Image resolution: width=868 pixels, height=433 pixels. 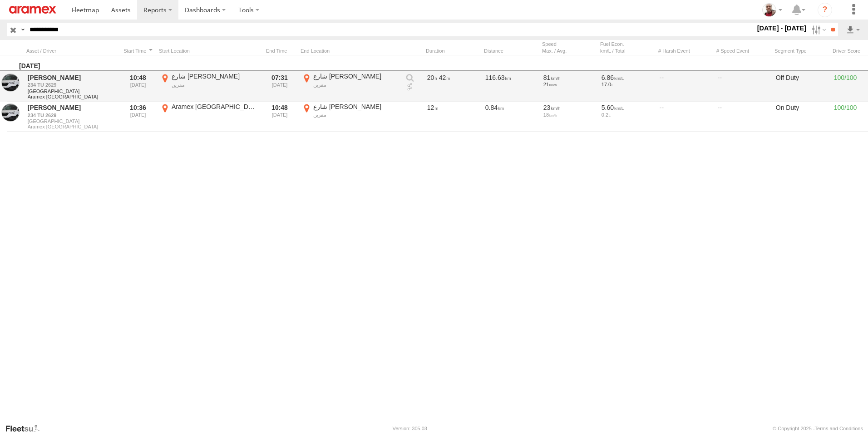 What do you see at coordinates (410, 428) in the screenshot?
I see `div: Version: 305.03` at bounding box center [410, 428].